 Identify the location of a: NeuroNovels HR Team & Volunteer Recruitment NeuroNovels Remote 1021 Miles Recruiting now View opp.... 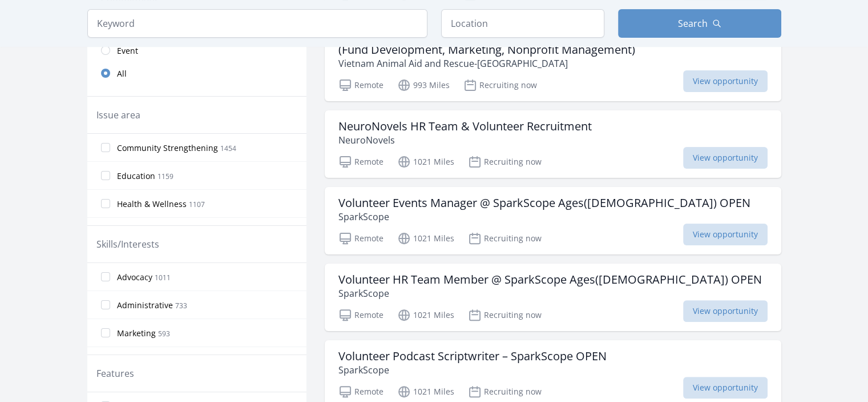
(553, 144).